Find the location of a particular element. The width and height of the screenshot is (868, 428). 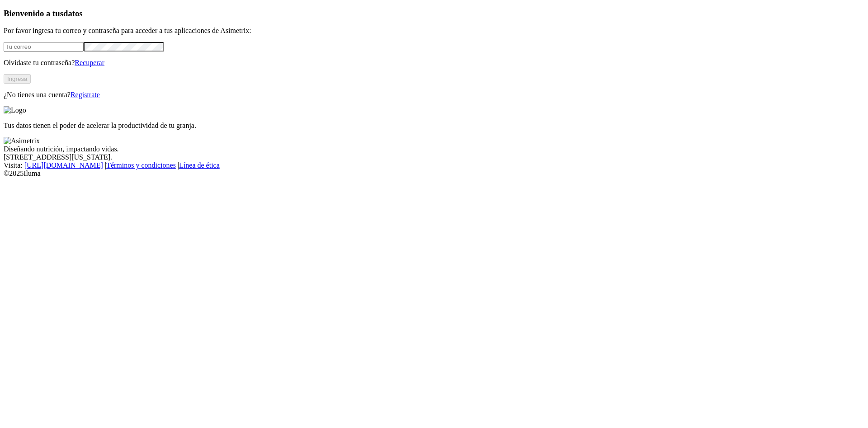

button: Ingresa is located at coordinates (17, 78).